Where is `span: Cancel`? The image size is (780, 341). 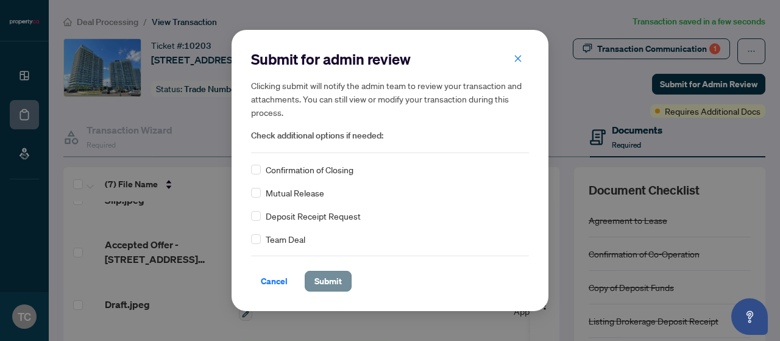 span: Cancel is located at coordinates (274, 281).